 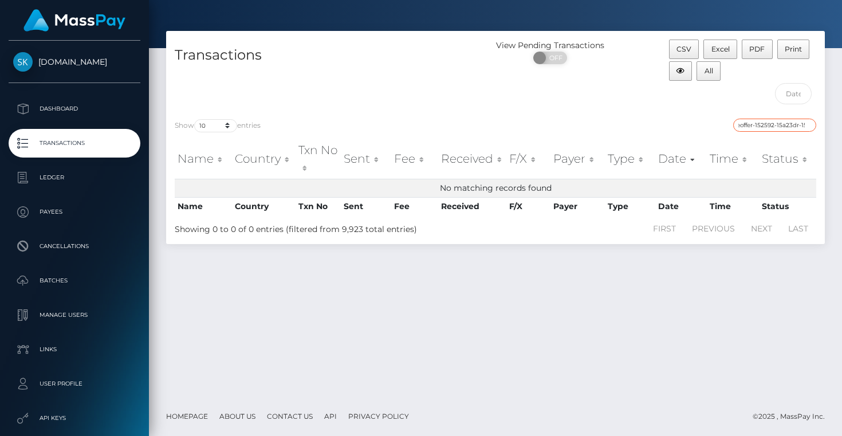 I want to click on div: Showing 0 to 0 of 0 entries (filtered from 9,923 total entries), so click(x=303, y=227).